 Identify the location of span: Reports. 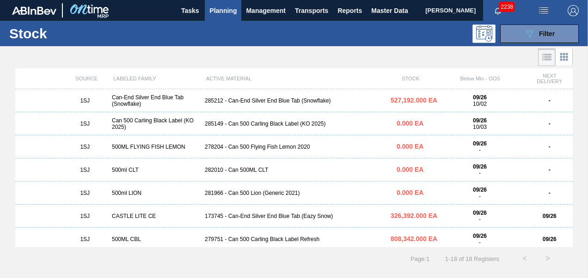
(349, 11).